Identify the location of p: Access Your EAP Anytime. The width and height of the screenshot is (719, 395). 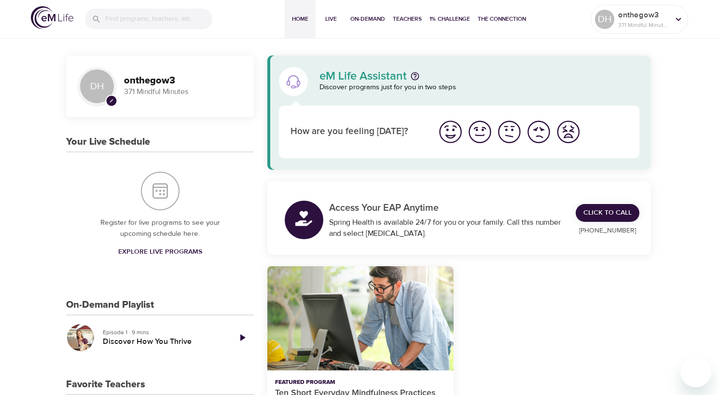
(446, 208).